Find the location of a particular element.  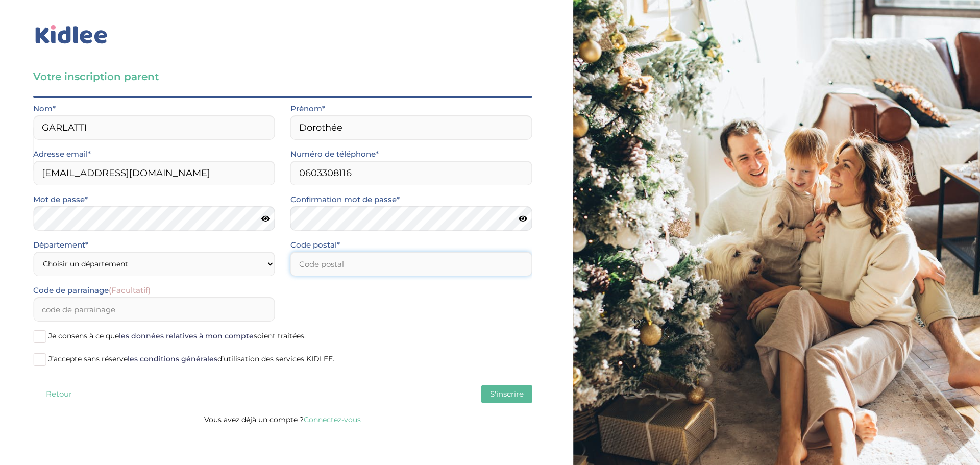

label: Code de parrainage is located at coordinates (92, 291).